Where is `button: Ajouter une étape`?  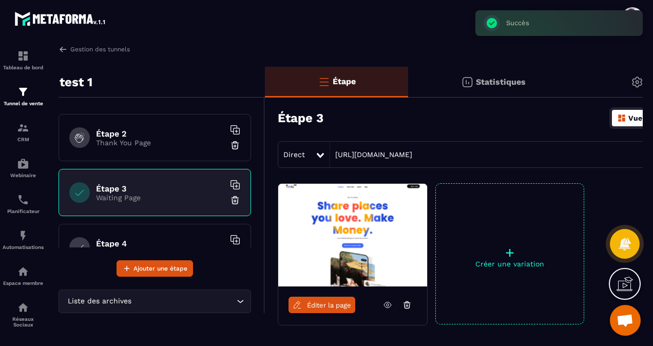 button: Ajouter une étape is located at coordinates (155, 269).